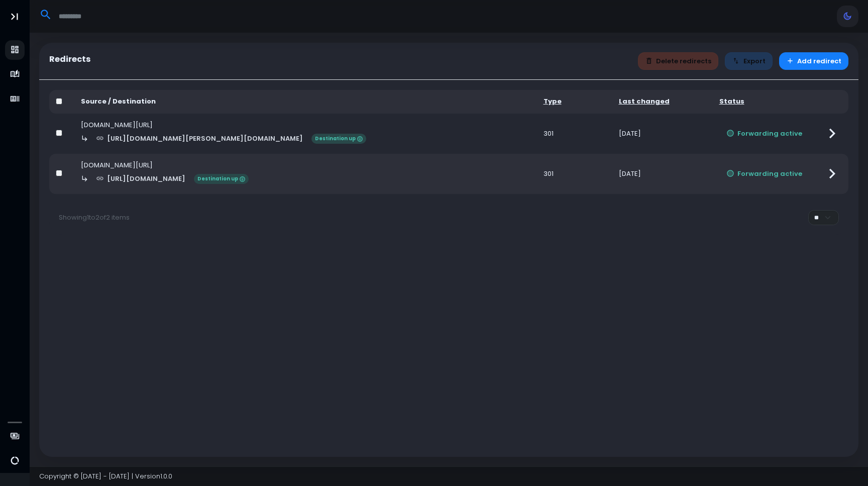 Image resolution: width=868 pixels, height=486 pixels. What do you see at coordinates (663, 102) in the screenshot?
I see `th: Last changed` at bounding box center [663, 102].